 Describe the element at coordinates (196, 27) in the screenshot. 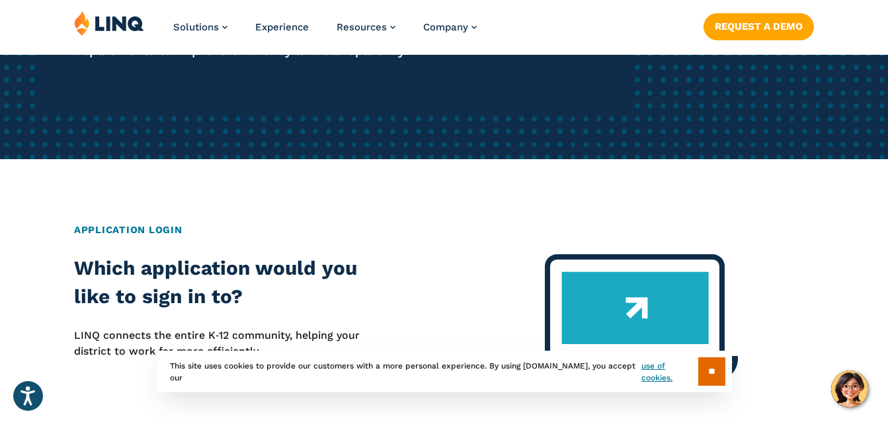

I see `span: Solutions` at that location.